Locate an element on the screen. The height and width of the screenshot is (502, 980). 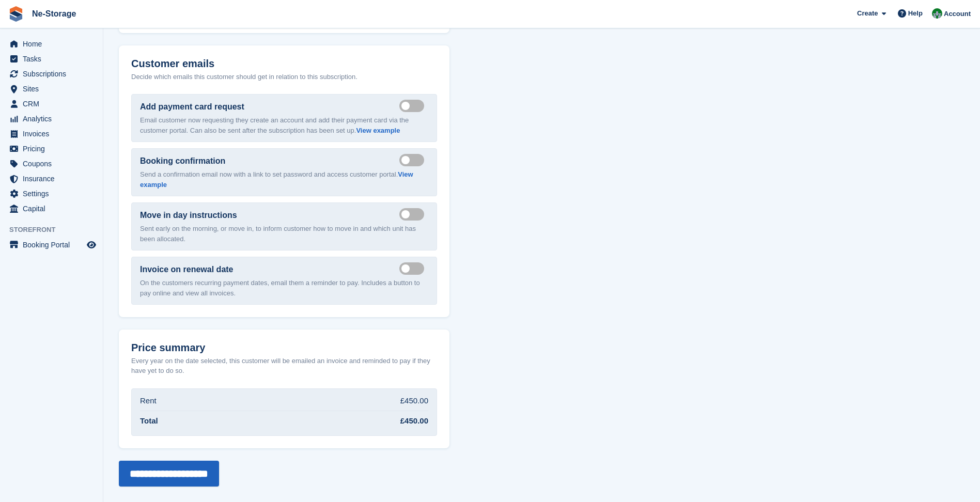
p: Email customer now requesting they create an account and add their payment card via the customer ... is located at coordinates (284, 125).